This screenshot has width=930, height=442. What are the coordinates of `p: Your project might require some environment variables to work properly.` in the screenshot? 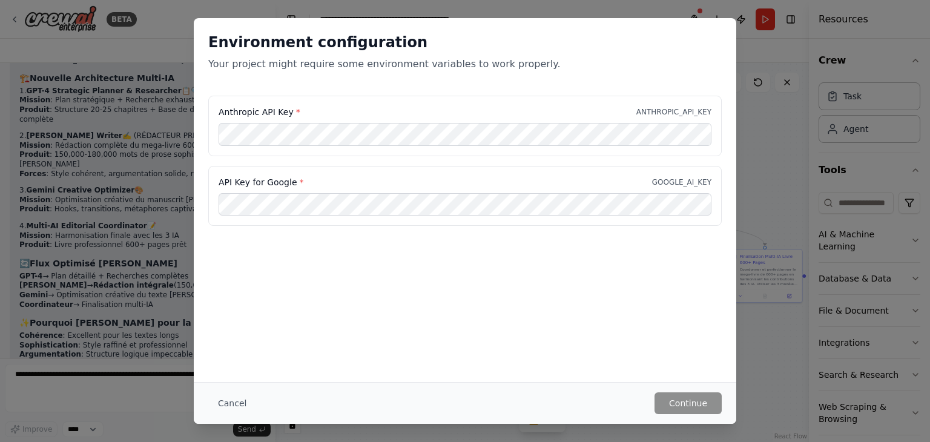 It's located at (465, 64).